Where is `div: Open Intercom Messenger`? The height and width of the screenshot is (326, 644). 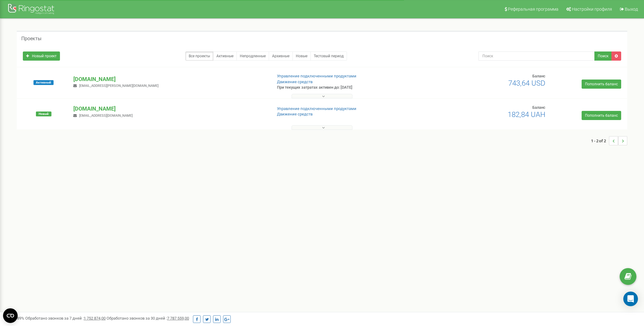 div: Open Intercom Messenger is located at coordinates (631, 299).